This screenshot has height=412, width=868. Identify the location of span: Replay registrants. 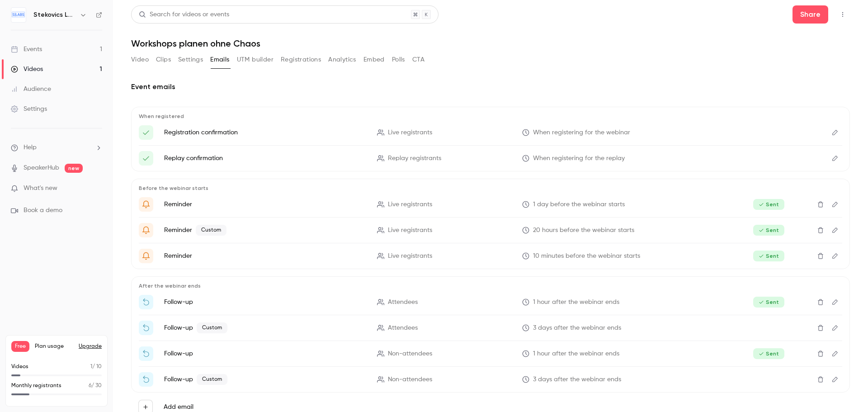
(414, 158).